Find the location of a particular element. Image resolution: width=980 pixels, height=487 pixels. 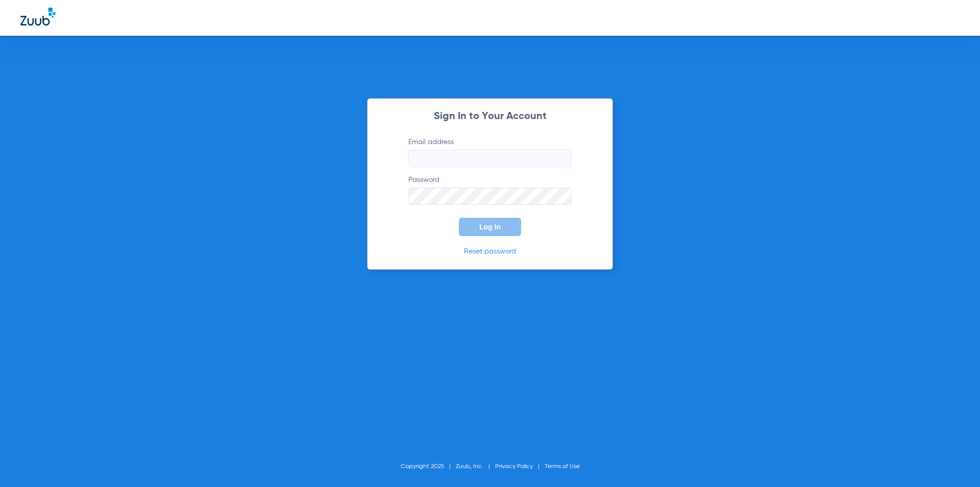

a: Privacy Policy is located at coordinates (514, 466).